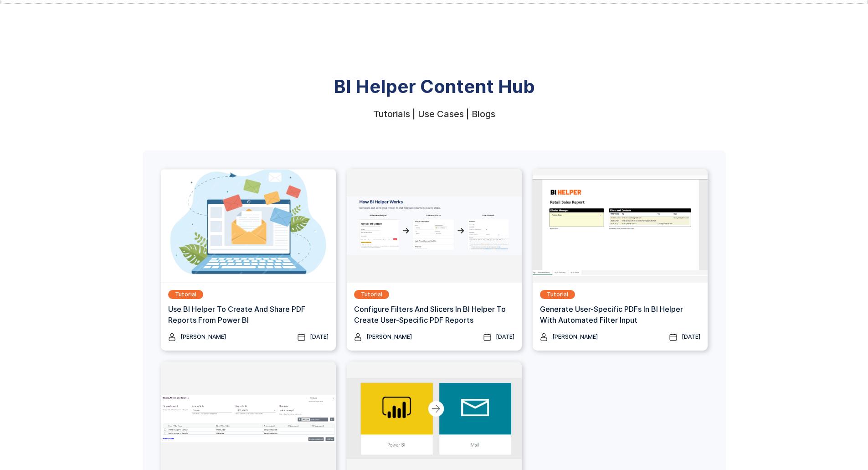 This screenshot has height=470, width=868. What do you see at coordinates (248, 314) in the screenshot?
I see `h3: Use BI Helper To Create And Share PDF Reports From Power BI` at bounding box center [248, 314].